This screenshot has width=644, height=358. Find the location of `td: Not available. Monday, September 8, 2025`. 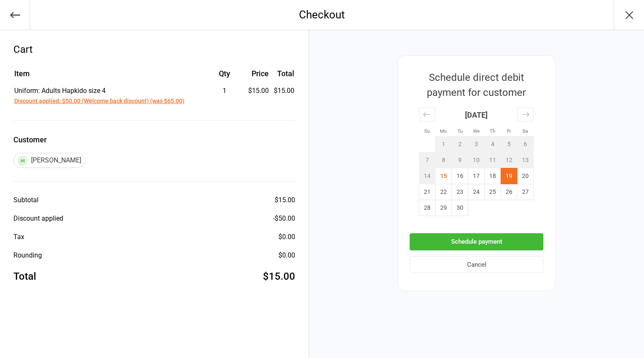

td: Not available. Monday, September 8, 2025 is located at coordinates (444, 160).